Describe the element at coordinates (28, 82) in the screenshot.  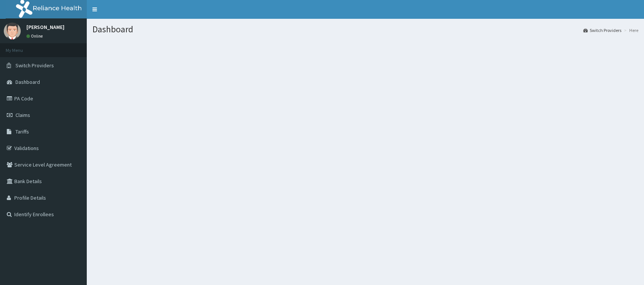
I see `span: Dashboard` at that location.